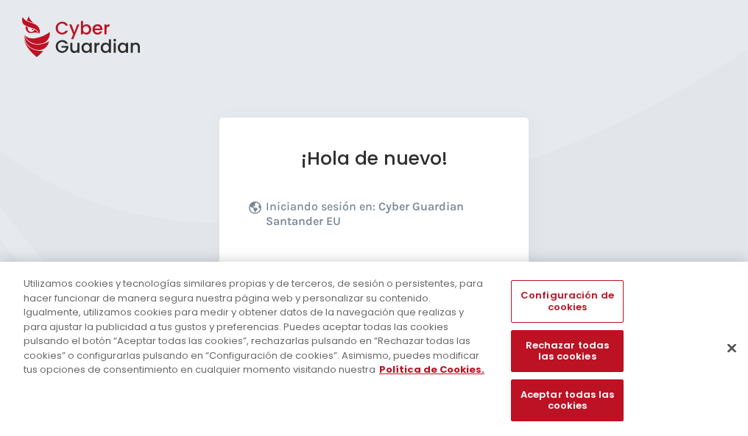  What do you see at coordinates (732, 348) in the screenshot?
I see `button: Cerrar` at bounding box center [732, 348].